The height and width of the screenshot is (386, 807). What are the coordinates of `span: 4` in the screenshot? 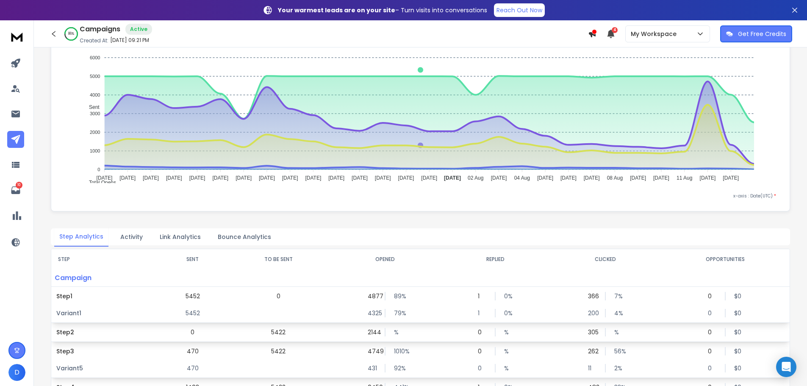 It's located at (615, 30).